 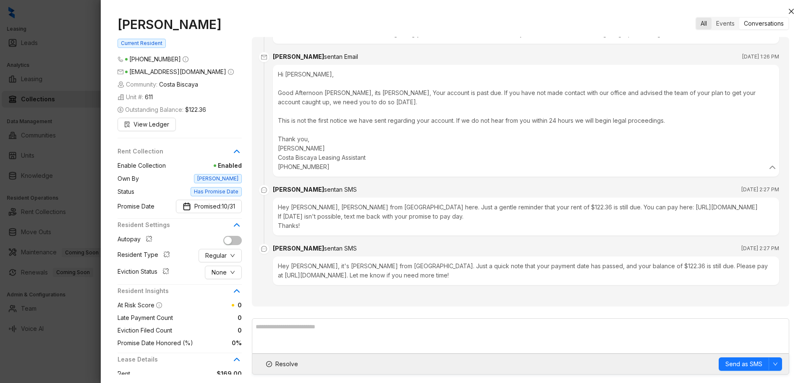 I want to click on span: Enabled, so click(x=204, y=165).